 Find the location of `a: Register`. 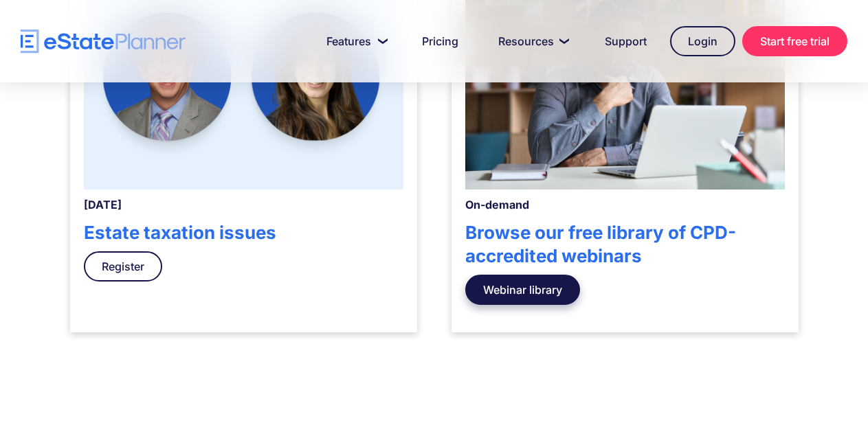

a: Register is located at coordinates (123, 267).